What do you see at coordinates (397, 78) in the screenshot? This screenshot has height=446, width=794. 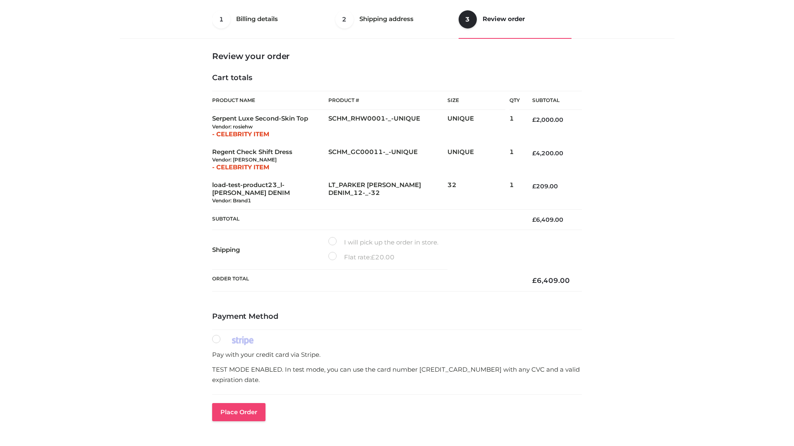 I see `h4: Cart totals` at bounding box center [397, 78].